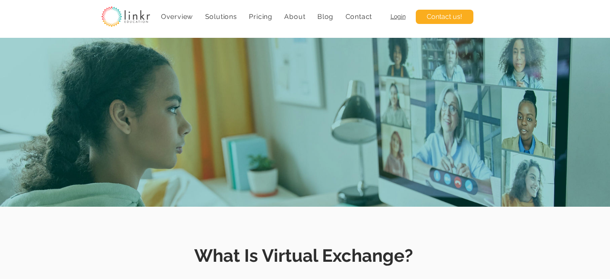 The height and width of the screenshot is (279, 610). I want to click on a: Login, so click(398, 16).